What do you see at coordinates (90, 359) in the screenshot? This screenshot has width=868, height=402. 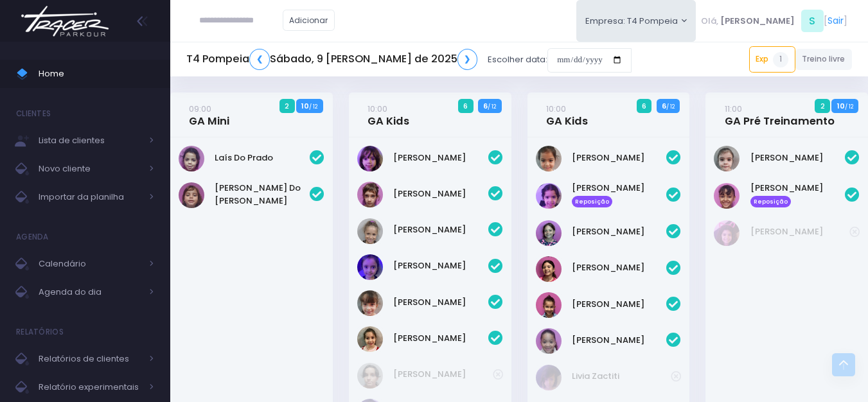 I see `span: Relatórios de clientes` at bounding box center [90, 359].